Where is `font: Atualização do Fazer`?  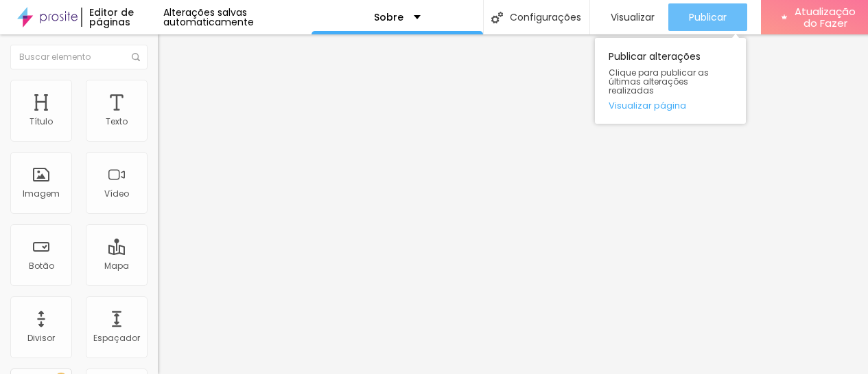
font: Atualização do Fazer is located at coordinates (825, 17).